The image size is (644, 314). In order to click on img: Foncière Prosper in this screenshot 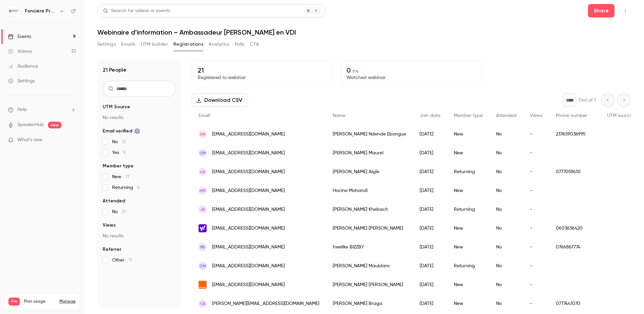, I will do `click(14, 11)`.